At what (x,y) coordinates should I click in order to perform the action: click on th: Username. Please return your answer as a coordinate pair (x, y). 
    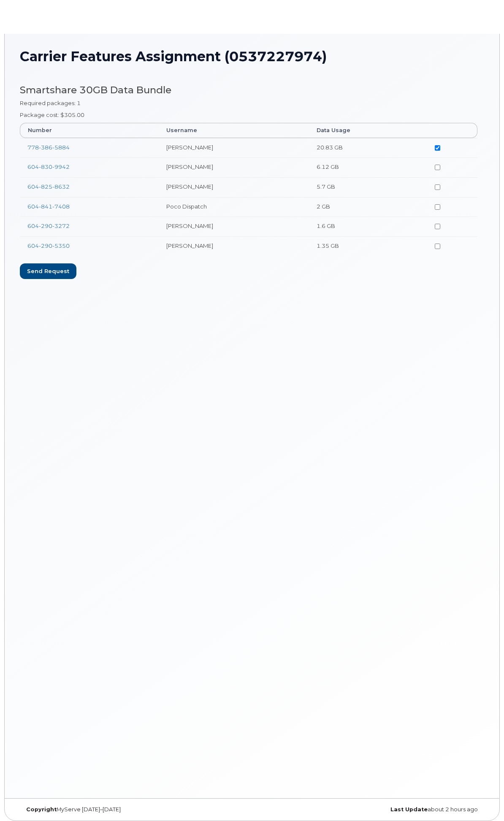
    Looking at the image, I should click on (234, 130).